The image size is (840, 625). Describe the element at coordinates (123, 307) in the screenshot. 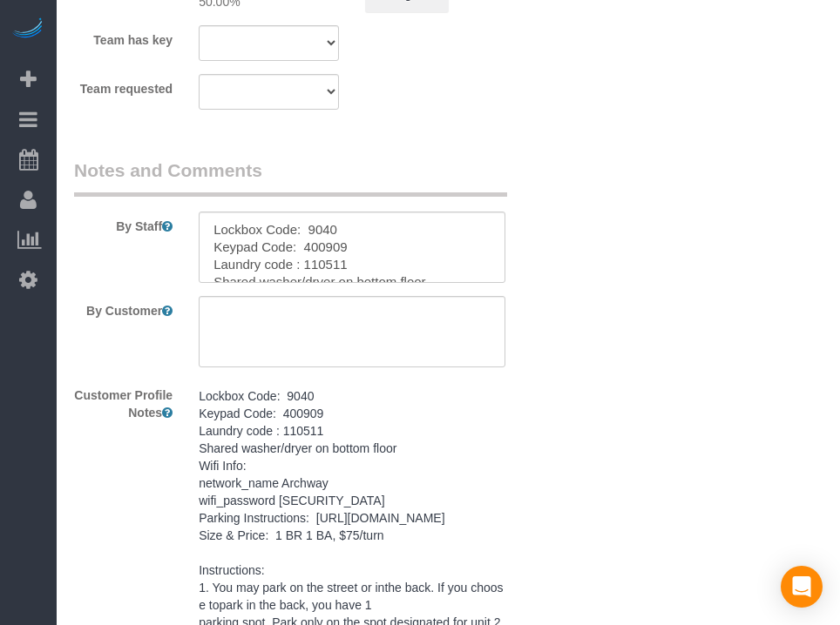

I see `label: By Customer` at that location.